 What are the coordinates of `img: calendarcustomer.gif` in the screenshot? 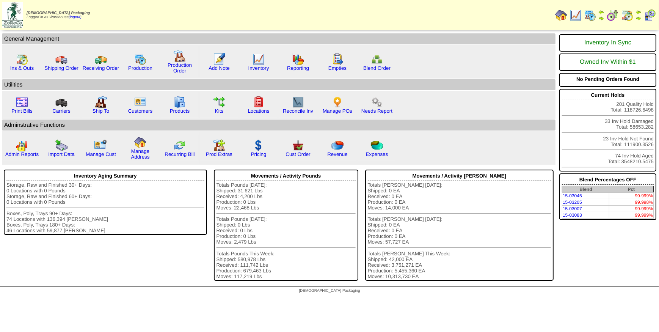 It's located at (650, 15).